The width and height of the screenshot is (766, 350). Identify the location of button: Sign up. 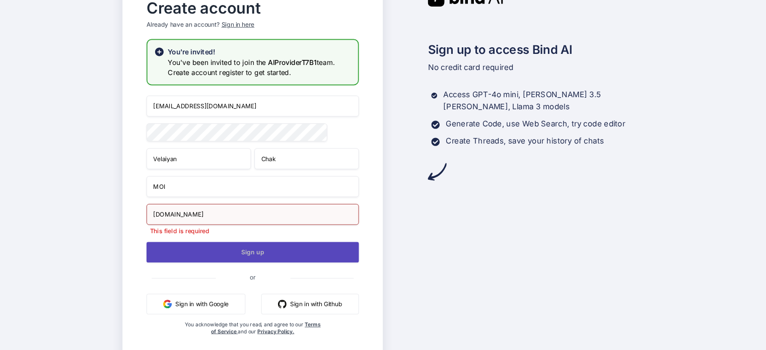
(253, 252).